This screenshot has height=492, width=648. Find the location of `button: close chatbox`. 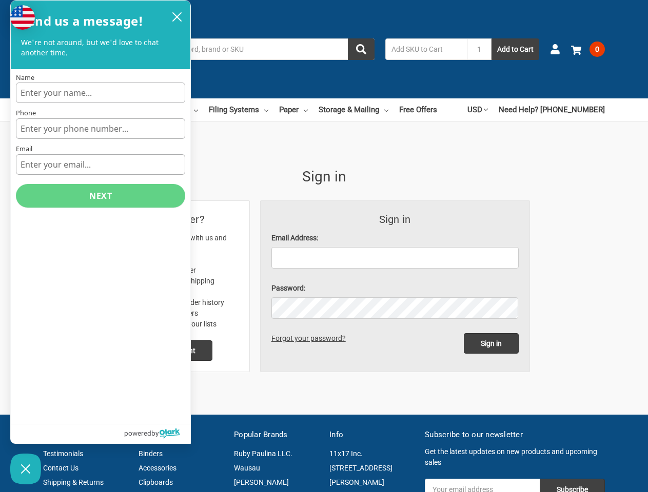

button: close chatbox is located at coordinates (177, 17).